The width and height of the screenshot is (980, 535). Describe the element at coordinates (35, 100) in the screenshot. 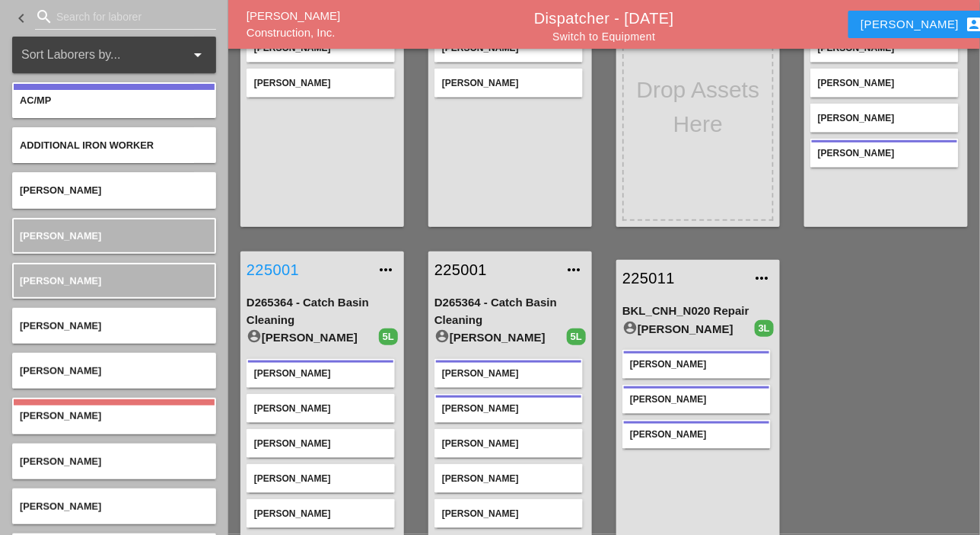

I see `span: AC/MP` at that location.